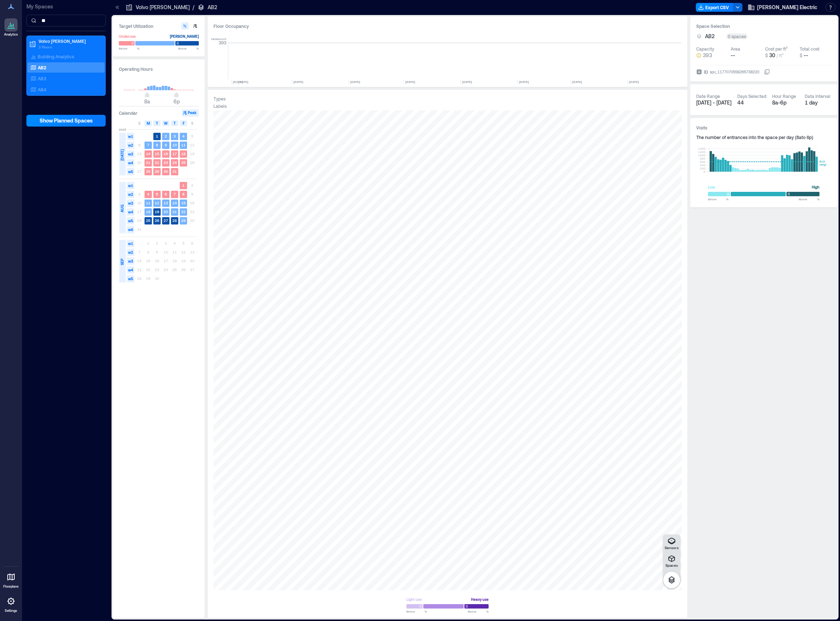 This screenshot has width=840, height=621. Describe the element at coordinates (784, 97) in the screenshot. I see `div: Hour Range` at that location.